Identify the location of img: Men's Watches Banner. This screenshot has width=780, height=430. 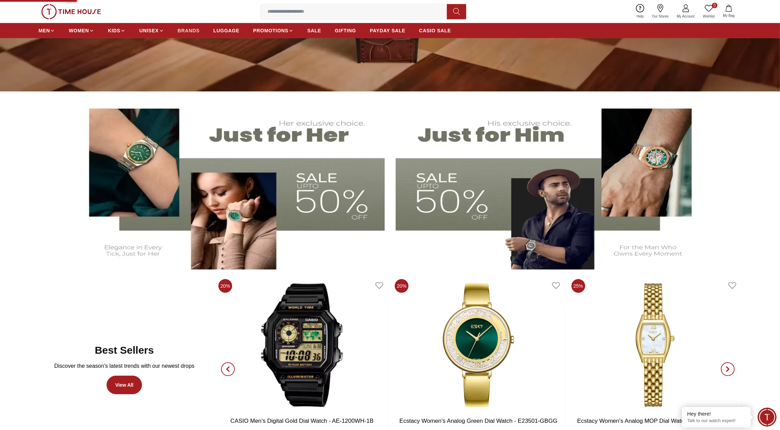
(550, 184).